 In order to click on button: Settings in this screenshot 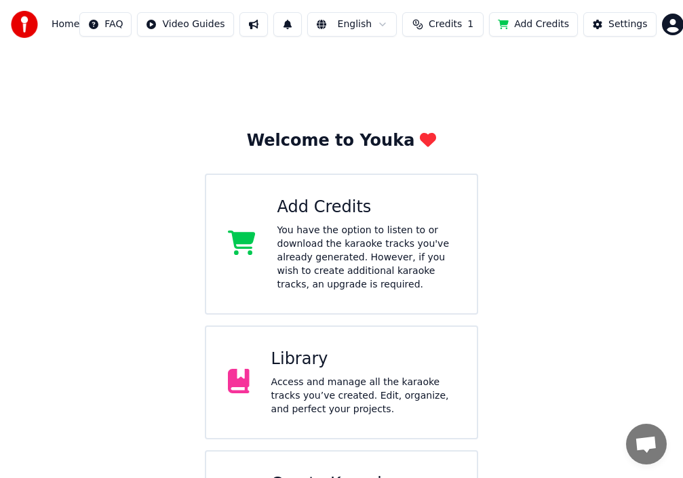, I will do `click(619, 24)`.